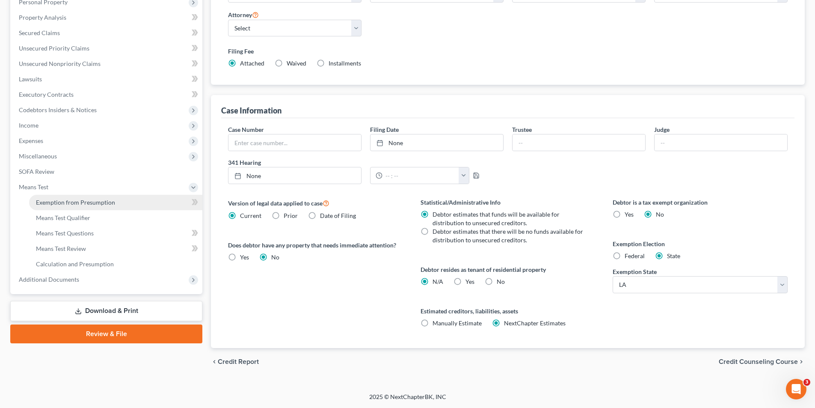 The height and width of the screenshot is (408, 815). Describe the element at coordinates (106, 334) in the screenshot. I see `a: Review & File` at that location.